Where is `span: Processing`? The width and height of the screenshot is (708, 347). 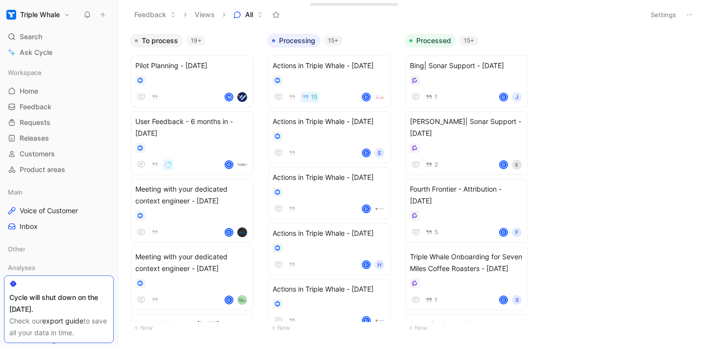
span: Processing is located at coordinates (297, 41).